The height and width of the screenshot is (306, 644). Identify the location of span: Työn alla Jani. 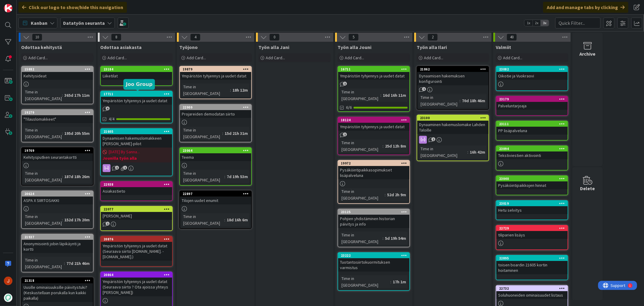
(274, 47).